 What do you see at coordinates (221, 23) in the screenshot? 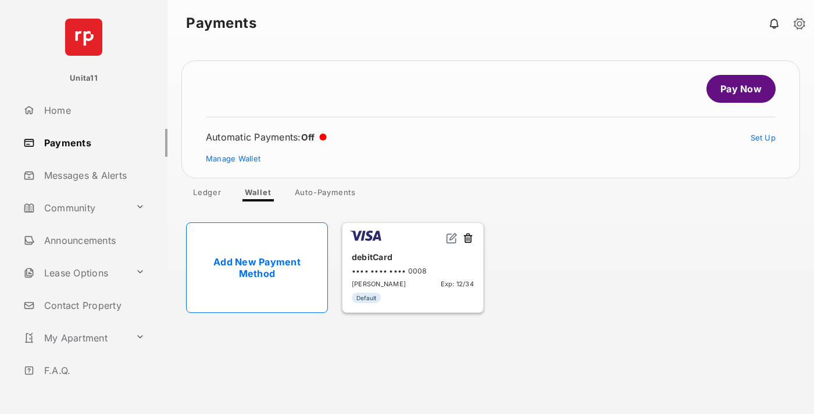
I see `strong: Payments` at bounding box center [221, 23].